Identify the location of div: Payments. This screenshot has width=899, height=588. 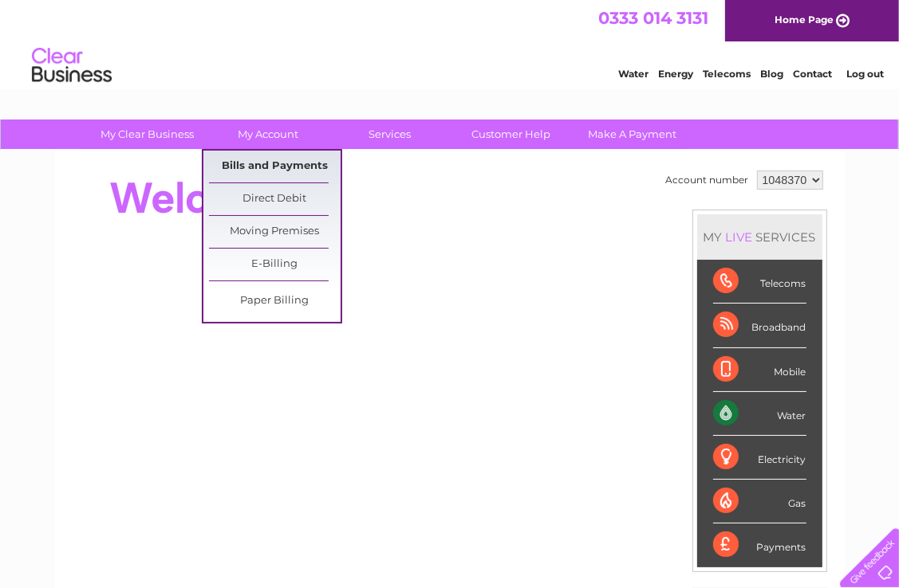
(759, 546).